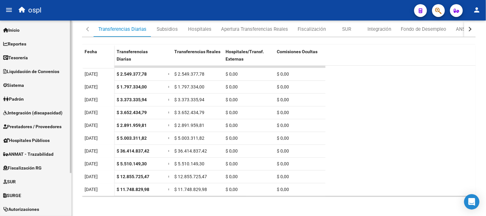  What do you see at coordinates (22, 168) in the screenshot?
I see `span: Fiscalización RG` at bounding box center [22, 168].